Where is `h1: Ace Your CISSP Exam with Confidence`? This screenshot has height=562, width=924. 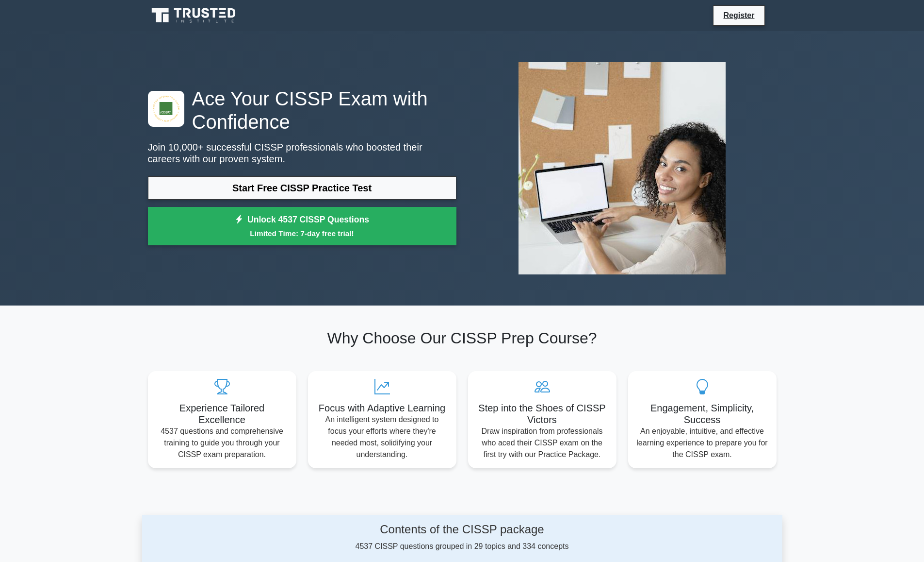
h1: Ace Your CISSP Exam with Confidence is located at coordinates (302, 111).